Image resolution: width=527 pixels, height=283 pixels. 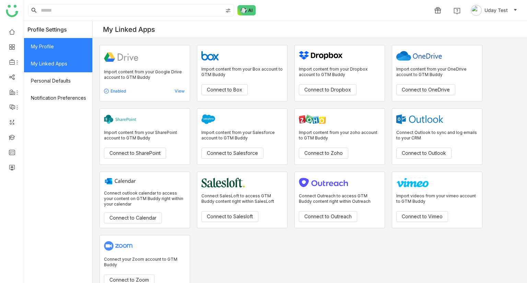 I want to click on span: Personal Defaults, so click(x=58, y=81).